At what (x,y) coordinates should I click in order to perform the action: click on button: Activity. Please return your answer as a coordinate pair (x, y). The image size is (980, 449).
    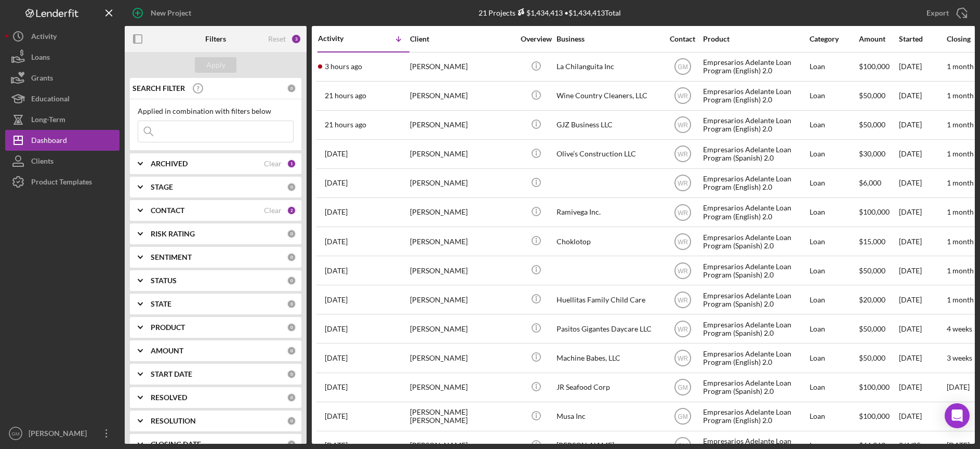
    Looking at the image, I should click on (62, 37).